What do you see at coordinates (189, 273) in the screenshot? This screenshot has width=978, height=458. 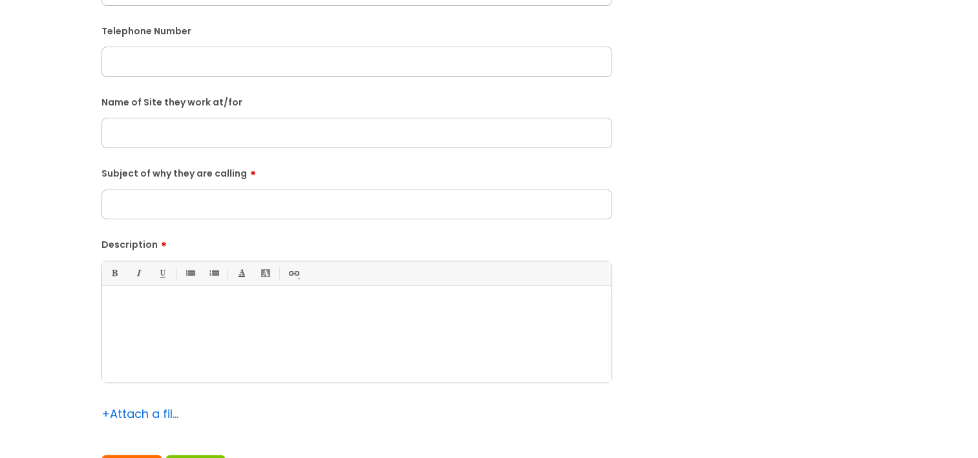 I see `a: • Unordered List (Ctrl-Shift-7)` at bounding box center [189, 273].